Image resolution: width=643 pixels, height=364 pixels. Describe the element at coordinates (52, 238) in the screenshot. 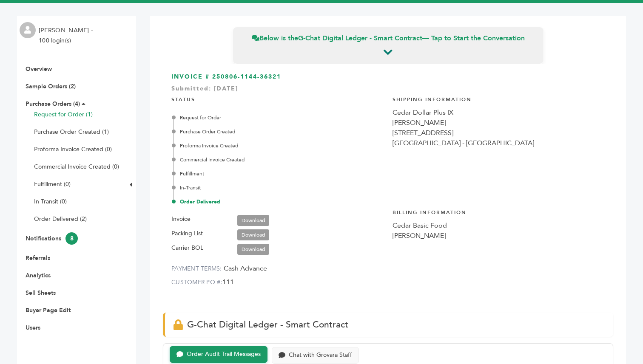

I see `a: Notifications8` at that location.